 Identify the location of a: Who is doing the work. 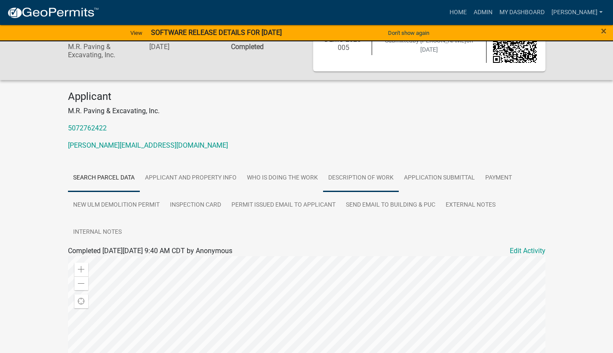
(282, 178).